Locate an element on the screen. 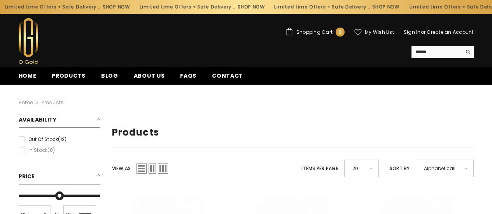 The height and width of the screenshot is (214, 492). a: FAQs is located at coordinates (188, 78).